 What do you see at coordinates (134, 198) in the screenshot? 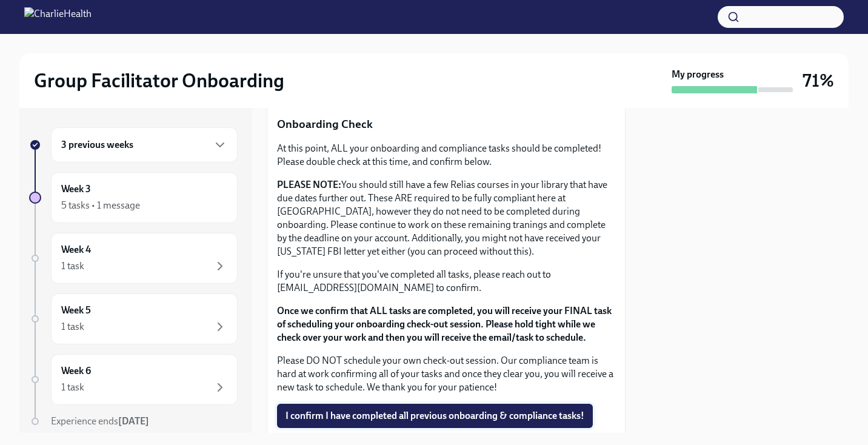
I see `a: Week 35 tasks • 1 message` at bounding box center [134, 198].